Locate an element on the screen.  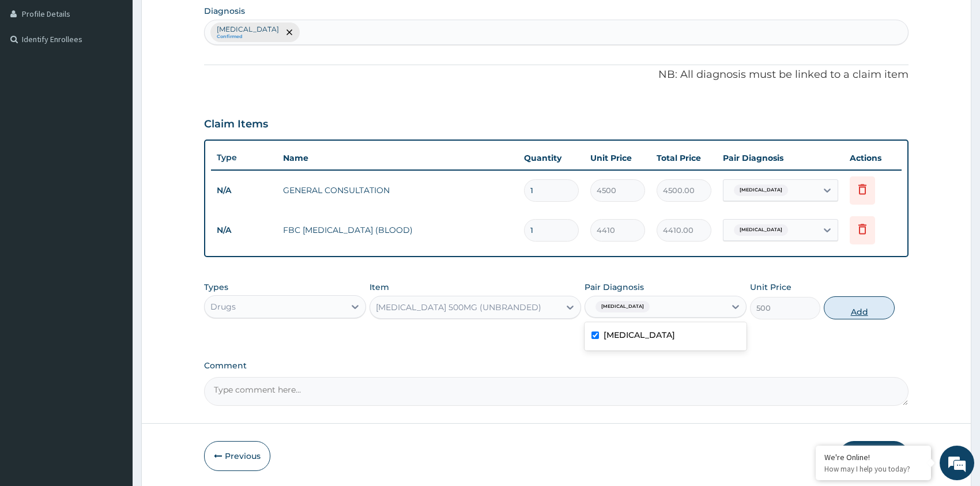
p: How may I help you today? is located at coordinates (873, 469).